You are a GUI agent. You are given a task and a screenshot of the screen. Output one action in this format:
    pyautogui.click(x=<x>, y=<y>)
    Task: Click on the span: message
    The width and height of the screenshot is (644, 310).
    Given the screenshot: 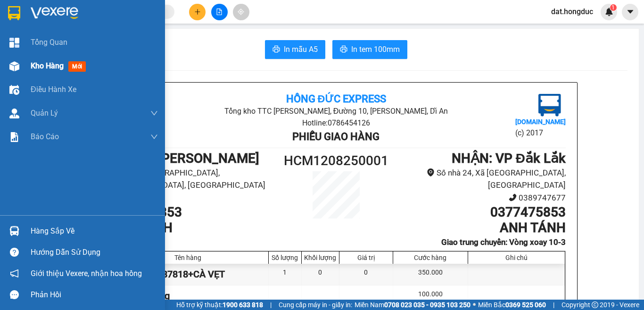 What is the action you would take?
    pyautogui.click(x=14, y=295)
    